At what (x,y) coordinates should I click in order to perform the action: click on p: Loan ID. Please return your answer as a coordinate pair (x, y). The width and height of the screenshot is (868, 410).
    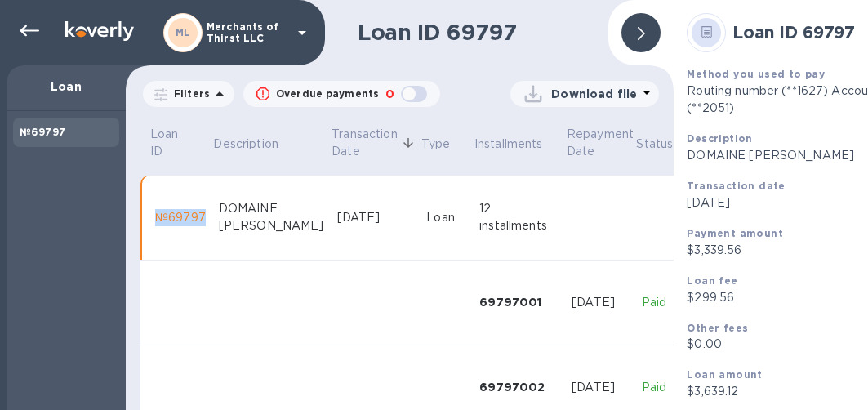
    Looking at the image, I should click on (170, 143).